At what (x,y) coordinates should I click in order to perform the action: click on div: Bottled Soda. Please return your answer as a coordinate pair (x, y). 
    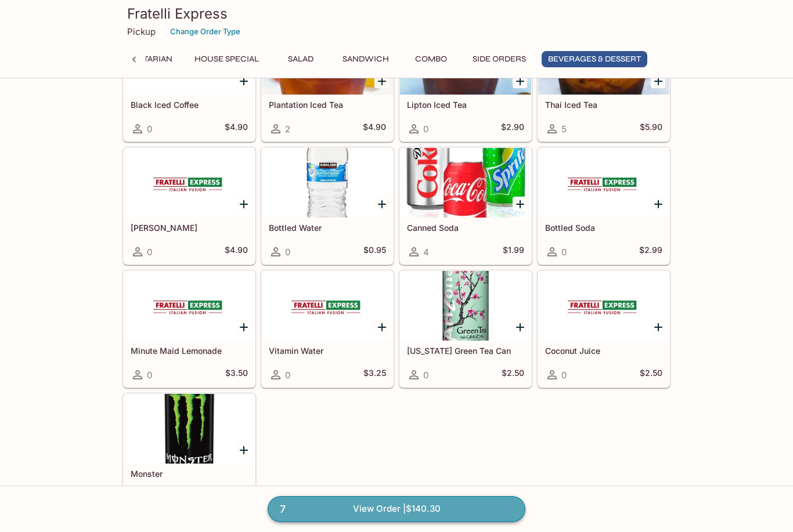
    Looking at the image, I should click on (603, 182).